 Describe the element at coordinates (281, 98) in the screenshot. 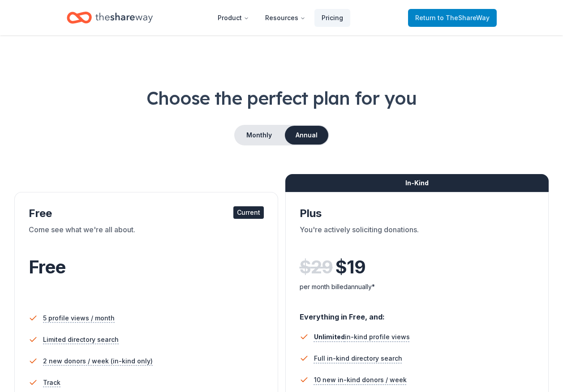

I see `h1: Choose the perfect plan for you` at that location.